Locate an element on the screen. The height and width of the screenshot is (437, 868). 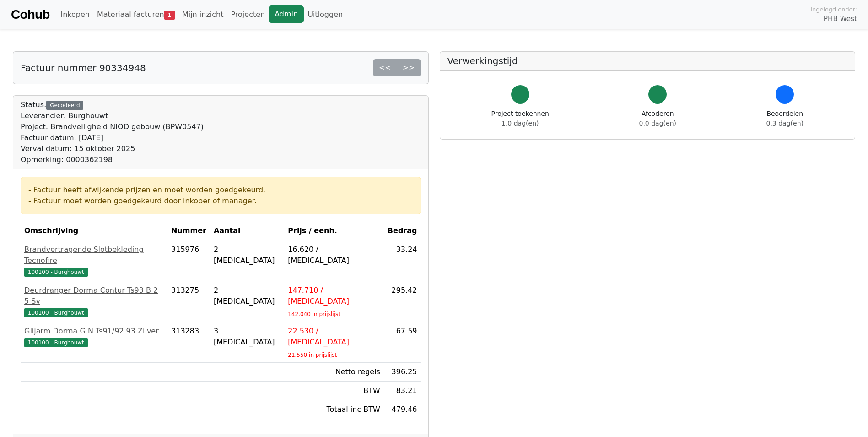
td: Netto regels is located at coordinates (334, 372).